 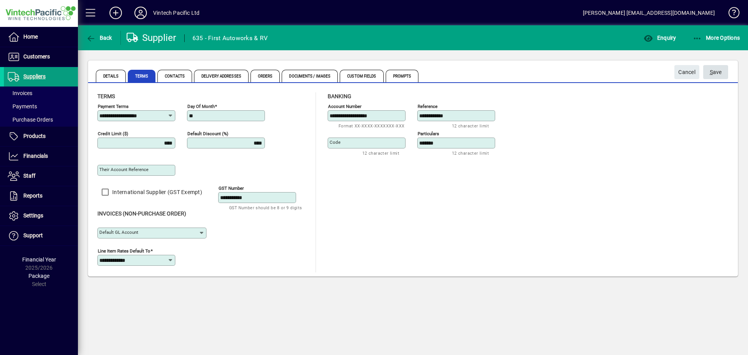 What do you see at coordinates (152, 38) in the screenshot?
I see `div: Supplier` at bounding box center [152, 38].